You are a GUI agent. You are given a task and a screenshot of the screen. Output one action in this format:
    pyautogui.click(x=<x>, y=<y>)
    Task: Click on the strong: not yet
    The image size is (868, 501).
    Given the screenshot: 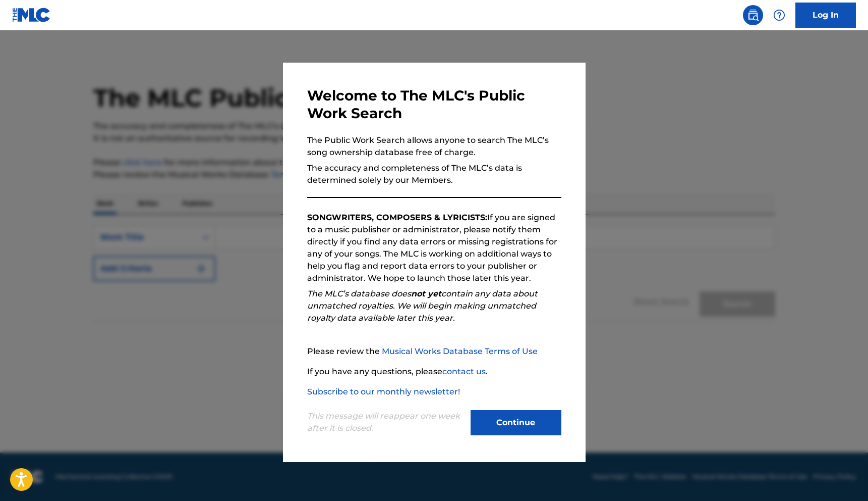 What is the action you would take?
    pyautogui.click(x=426, y=293)
    